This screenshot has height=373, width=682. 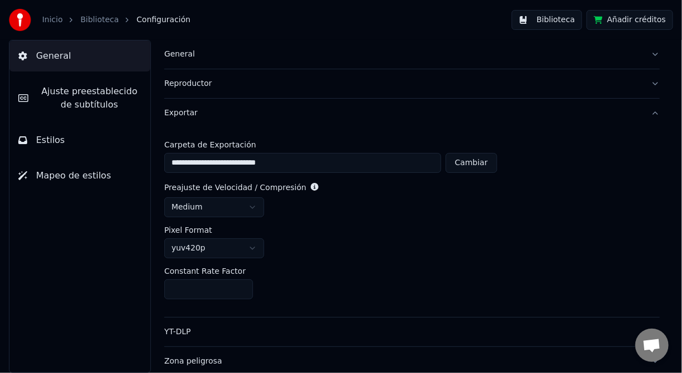 What do you see at coordinates (412, 84) in the screenshot?
I see `button: Reproductor` at bounding box center [412, 84].